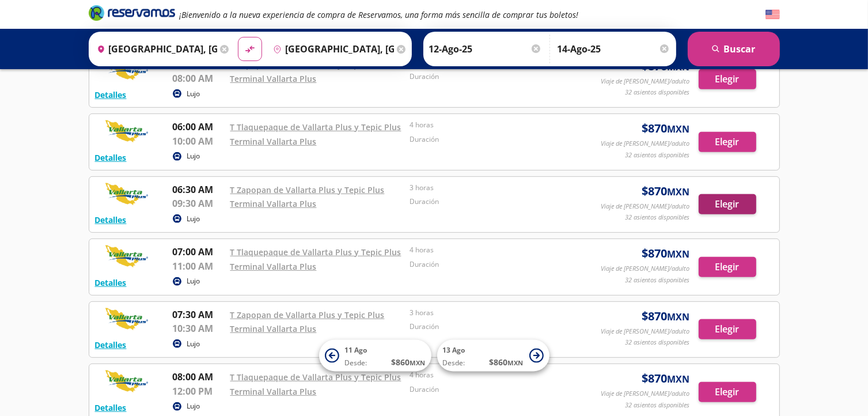 The height and width of the screenshot is (416, 868). Describe the element at coordinates (614, 49) in the screenshot. I see `input: Opcional` at that location.